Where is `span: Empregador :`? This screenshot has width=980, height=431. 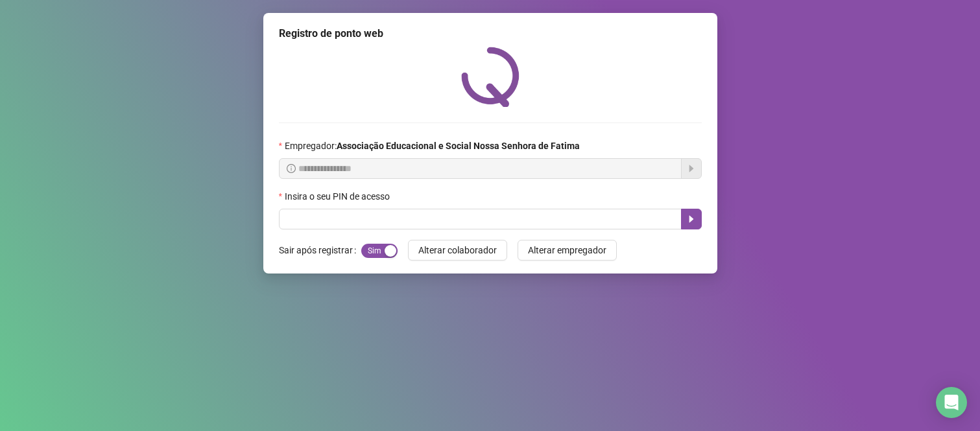
span: Empregador : is located at coordinates (432, 146).